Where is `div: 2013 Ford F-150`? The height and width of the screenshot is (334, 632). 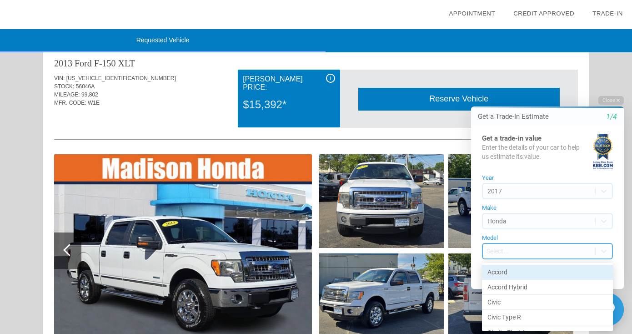 div: 2013 Ford F-150 is located at coordinates (85, 63).